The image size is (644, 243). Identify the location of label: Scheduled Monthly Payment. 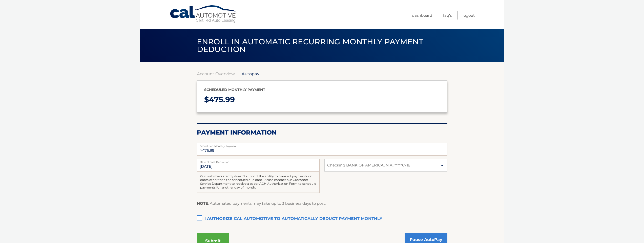
(322, 145).